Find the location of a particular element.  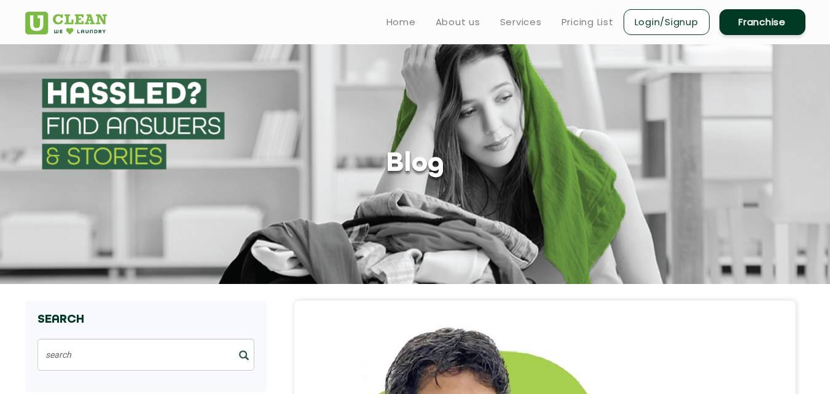

a: Login/Signup is located at coordinates (666, 22).